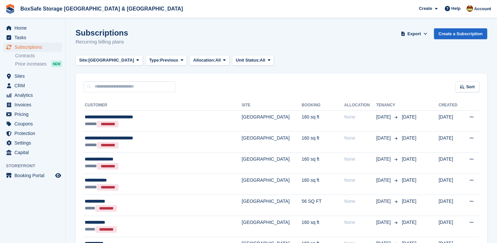 Image resolution: width=497 pixels, height=243 pixels. Describe the element at coordinates (414, 34) in the screenshot. I see `span: Export` at that location.